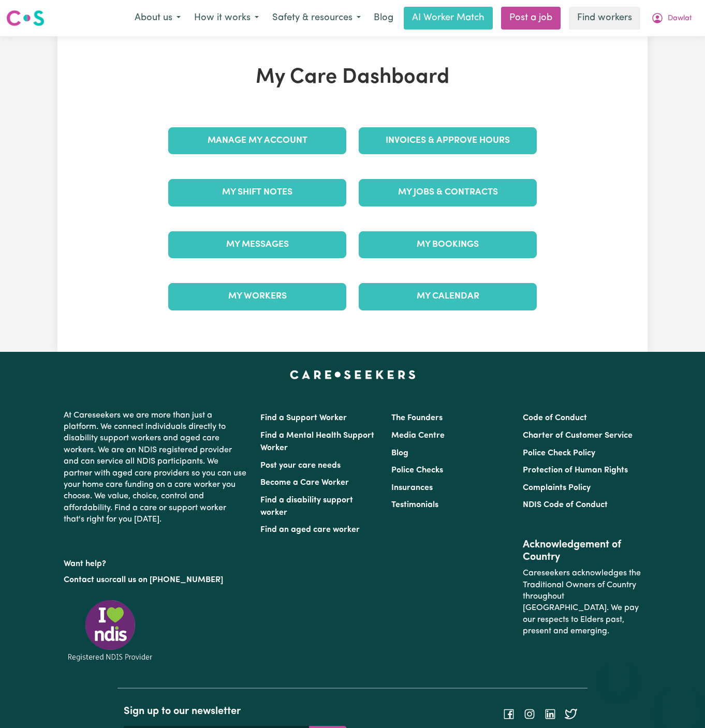 This screenshot has width=705, height=728. Describe the element at coordinates (306, 507) in the screenshot. I see `a: Find a disability support worker` at that location.